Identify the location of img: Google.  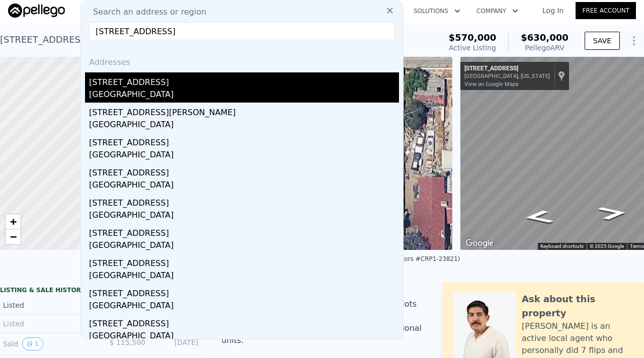
(480, 244).